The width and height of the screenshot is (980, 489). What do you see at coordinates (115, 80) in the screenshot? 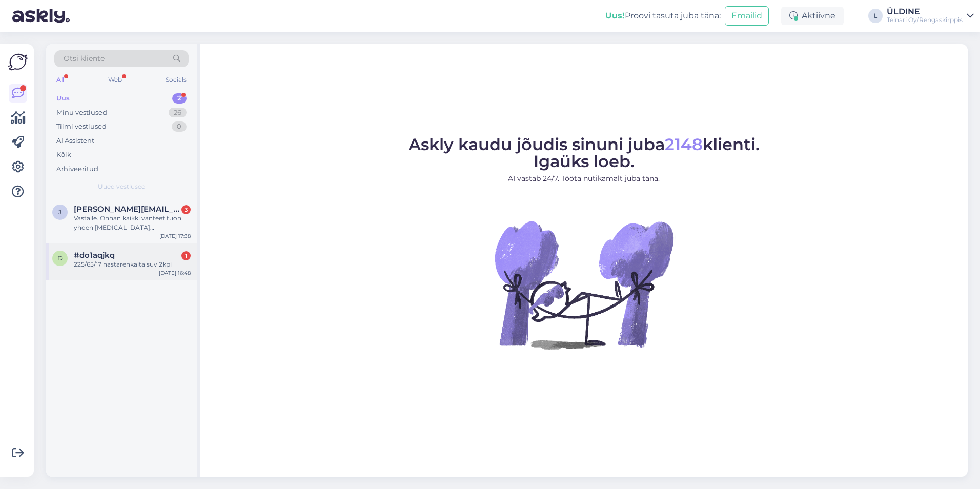
I see `div: Web` at bounding box center [115, 80].